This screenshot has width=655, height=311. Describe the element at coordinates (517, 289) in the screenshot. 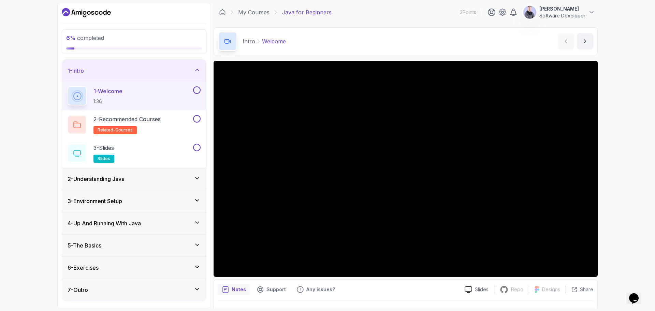

I see `p: Repo` at that location.